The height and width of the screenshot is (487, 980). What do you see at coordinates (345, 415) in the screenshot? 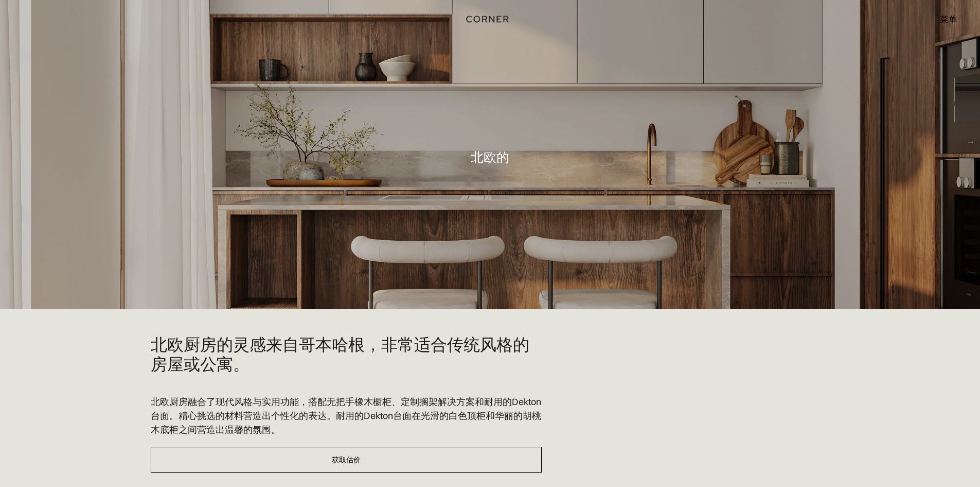
I see `font: 北欧厨房融合了现代风格与实用功能，搭配无把手橡木橱柜、定制搁架解决方案和耐用的Dekton台面。精心挑选的材料营造出个性化的表达。耐用的Dekton台面在光滑的白色顶柜和华丽的胡桃木底柜之间营造...` at bounding box center [345, 415].